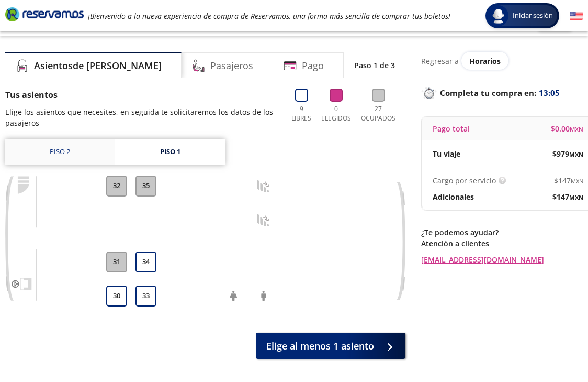 This screenshot has height=382, width=588. Describe the element at coordinates (336, 114) in the screenshot. I see `p: 0 Elegidos` at that location.